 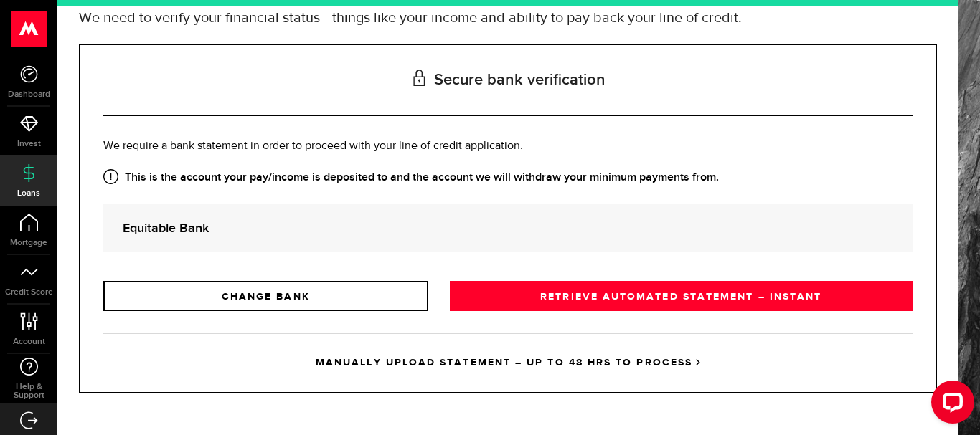 I want to click on strong: Equitable Bank, so click(x=508, y=228).